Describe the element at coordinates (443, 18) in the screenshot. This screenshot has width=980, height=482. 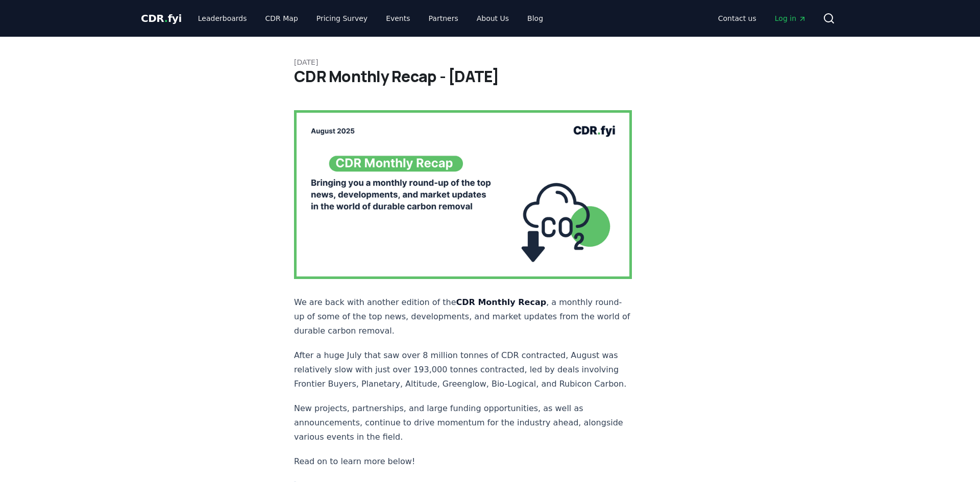
I see `a: Partners` at that location.